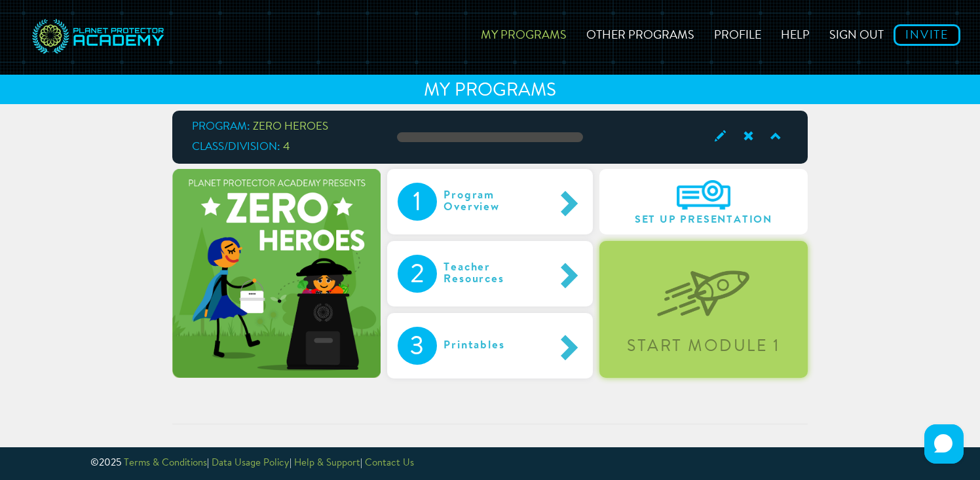  I want to click on a: My Programs, so click(523, 33).